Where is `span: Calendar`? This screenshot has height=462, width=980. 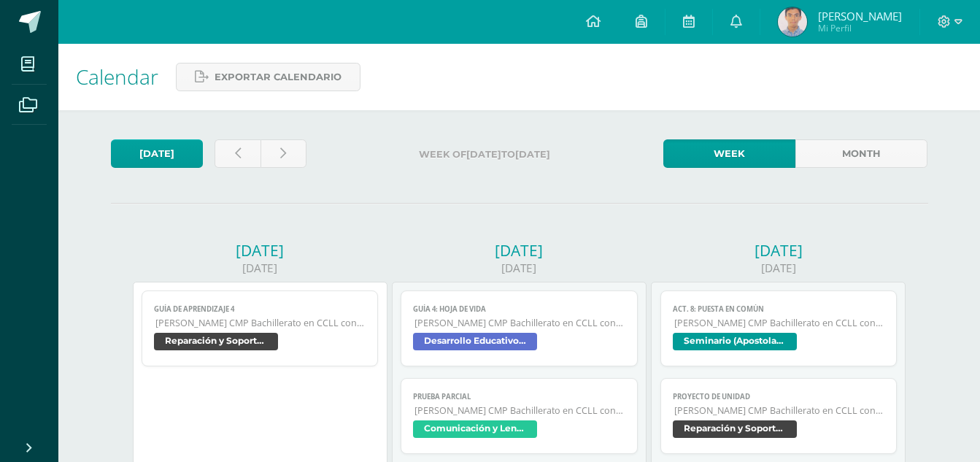 span: Calendar is located at coordinates (117, 77).